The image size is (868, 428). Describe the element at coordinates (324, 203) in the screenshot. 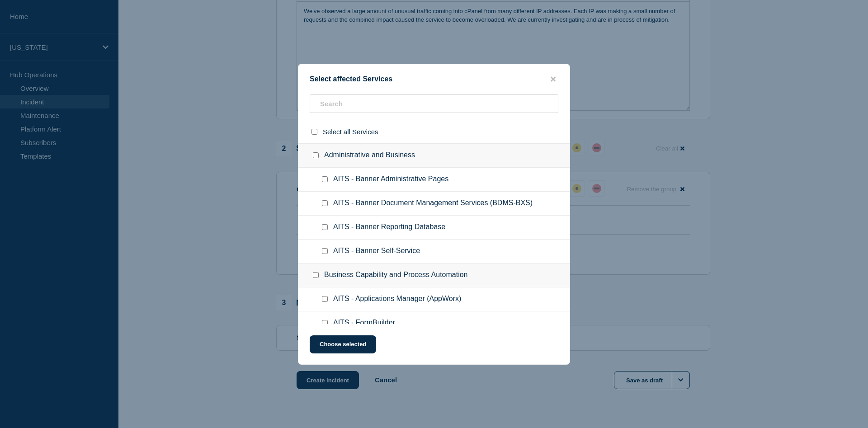

I see `input: AITS - Banner Document Management Services (BDMS-BXS) checkbox` at that location.